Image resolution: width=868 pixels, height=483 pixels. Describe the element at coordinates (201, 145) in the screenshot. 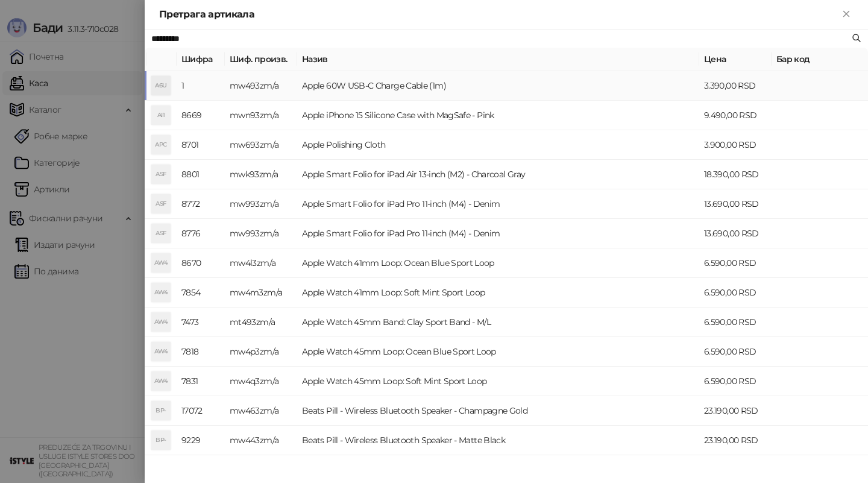

I see `td: 8701` at that location.